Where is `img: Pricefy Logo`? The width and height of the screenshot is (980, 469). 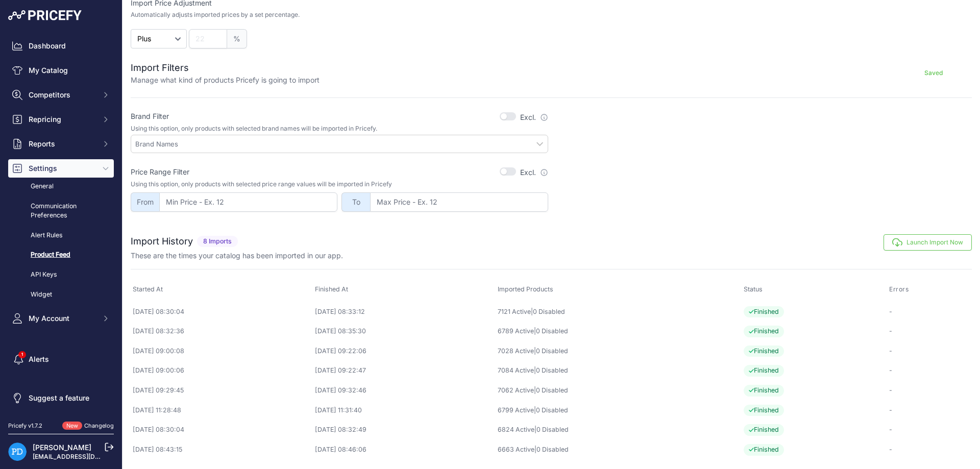
img: Pricefy Logo is located at coordinates (45, 15).